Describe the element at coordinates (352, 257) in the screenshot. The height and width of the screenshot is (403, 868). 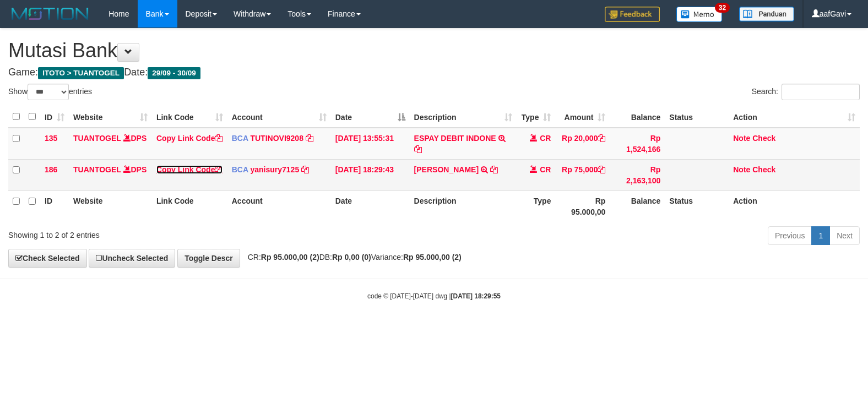
I see `span: CR: DB: Variance:` at that location.